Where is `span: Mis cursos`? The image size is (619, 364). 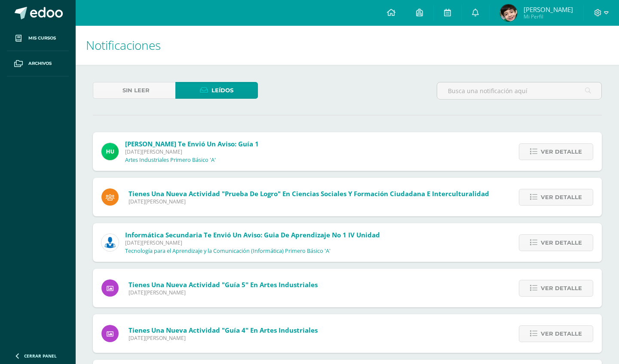
span: Mis cursos is located at coordinates (42, 38).